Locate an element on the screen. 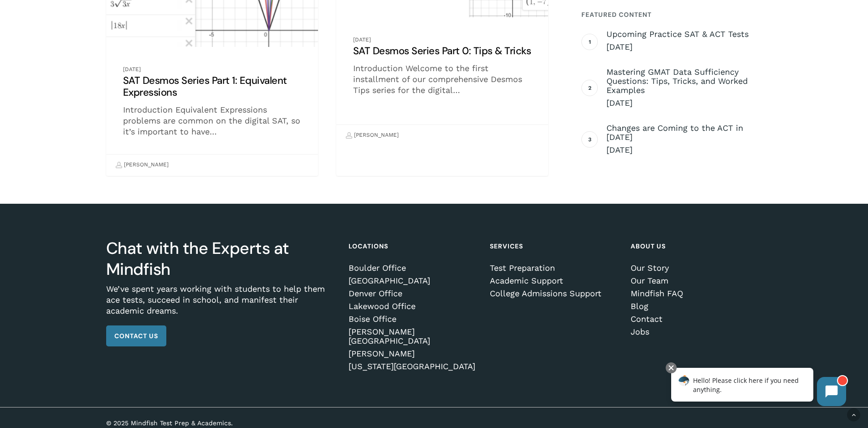 The image size is (868, 428). img: Avatar is located at coordinates (22, 20).